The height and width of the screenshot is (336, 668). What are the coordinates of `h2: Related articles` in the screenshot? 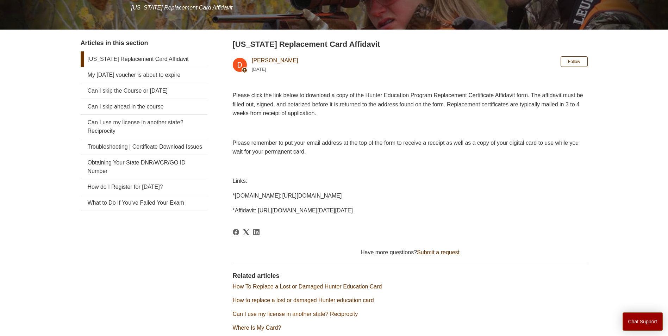 It's located at (410, 276).